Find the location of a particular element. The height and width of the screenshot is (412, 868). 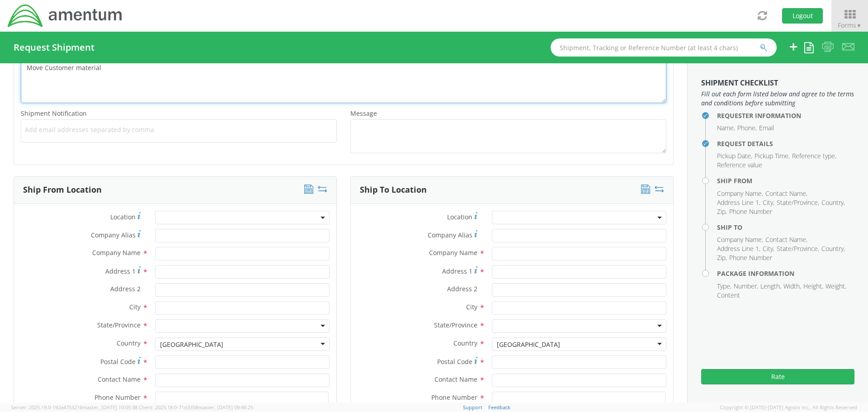

li: Height is located at coordinates (813, 286).